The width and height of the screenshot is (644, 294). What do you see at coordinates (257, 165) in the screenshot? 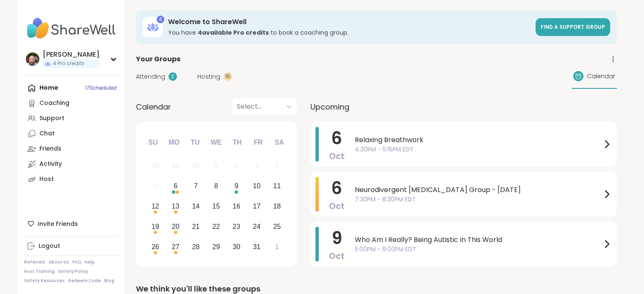
I see `div: 3` at bounding box center [257, 165].